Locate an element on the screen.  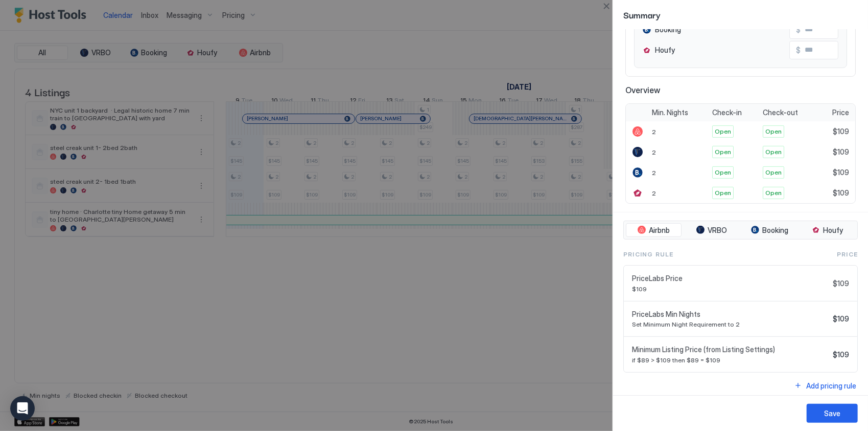
span: Check-out is located at coordinates (780, 112).